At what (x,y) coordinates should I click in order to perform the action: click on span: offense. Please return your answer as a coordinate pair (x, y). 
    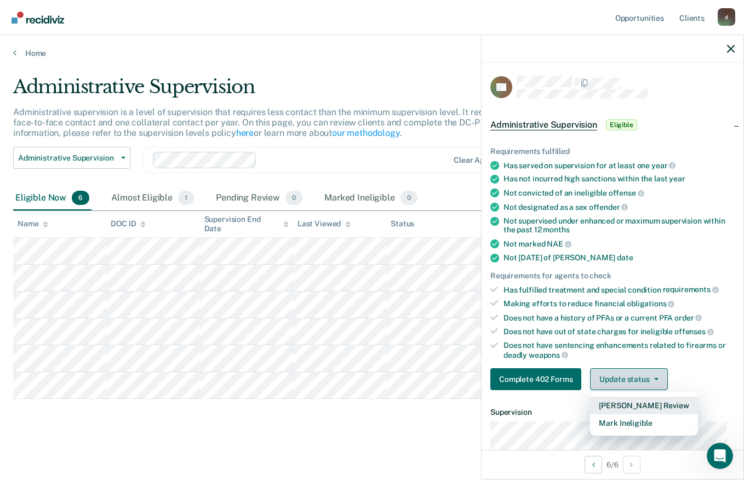
    Looking at the image, I should click on (626, 193).